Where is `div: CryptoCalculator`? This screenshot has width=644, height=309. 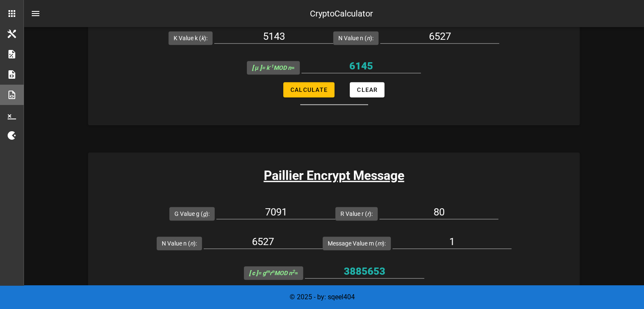
div: CryptoCalculator is located at coordinates (342, 14).